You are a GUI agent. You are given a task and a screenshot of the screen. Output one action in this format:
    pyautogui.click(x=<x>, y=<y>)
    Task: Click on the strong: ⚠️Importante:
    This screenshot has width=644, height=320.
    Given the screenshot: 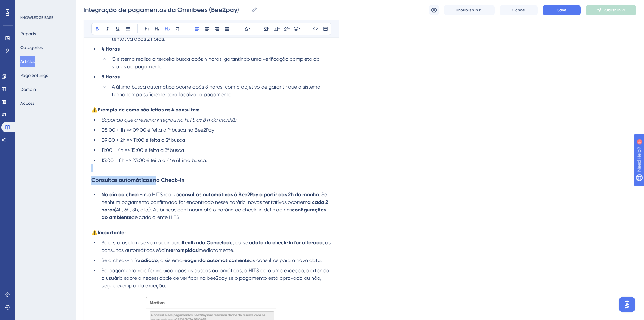 What is the action you would take?
    pyautogui.click(x=108, y=232)
    